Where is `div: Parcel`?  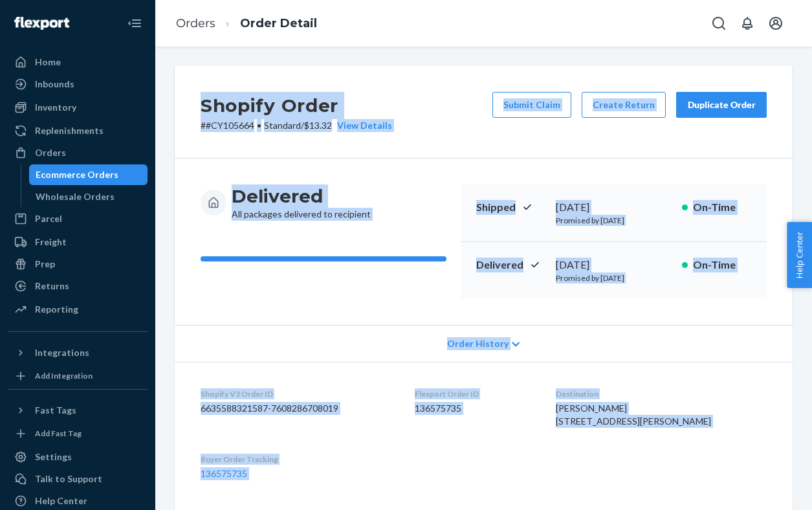 div: Parcel is located at coordinates (49, 218).